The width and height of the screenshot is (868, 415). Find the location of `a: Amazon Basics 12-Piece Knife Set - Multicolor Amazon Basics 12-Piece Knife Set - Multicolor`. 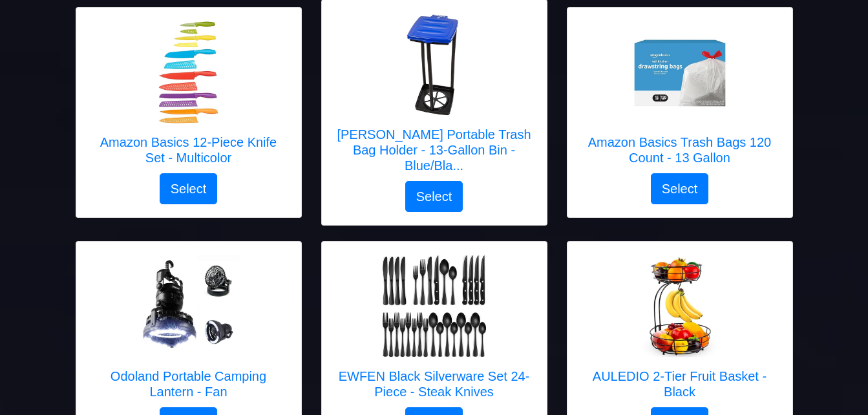

a: Amazon Basics 12-Piece Knife Set - Multicolor Amazon Basics 12-Piece Knife Set - Multicolor is located at coordinates (189, 97).